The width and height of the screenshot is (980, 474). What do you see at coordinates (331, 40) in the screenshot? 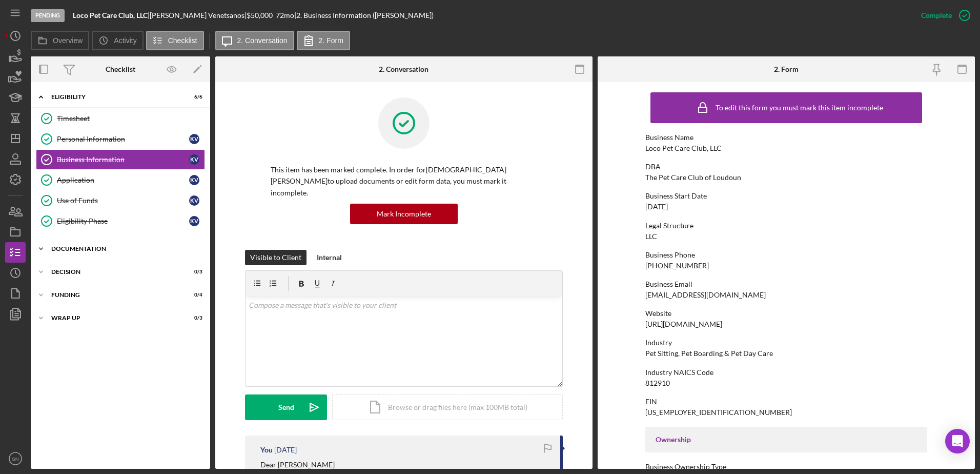
I see `label: 2. Form` at bounding box center [331, 40].